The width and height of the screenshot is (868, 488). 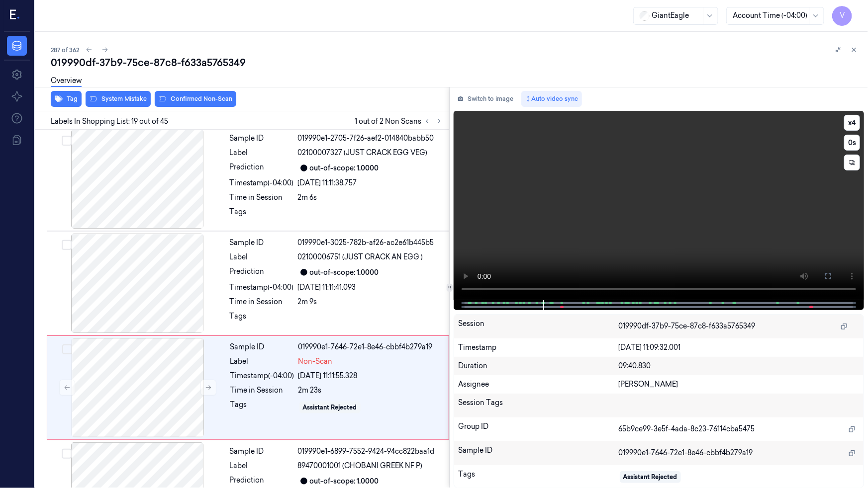 I want to click on span: 65b9ce99-3e5f-4ada-8c23-76114cba5475, so click(x=687, y=429).